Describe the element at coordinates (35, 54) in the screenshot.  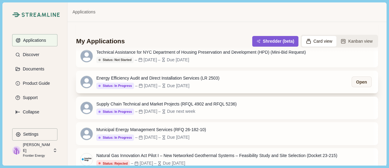
I see `a: Discover` at that location.